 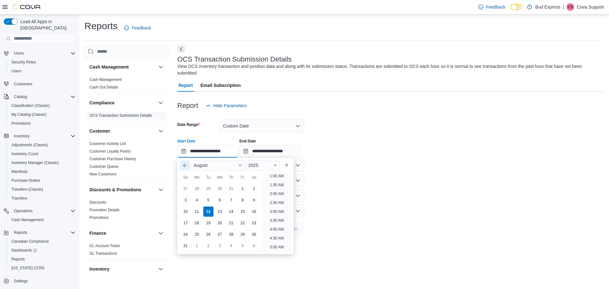 What do you see at coordinates (127, 211) in the screenshot?
I see `div: Discounts & Promotions` at bounding box center [127, 211].